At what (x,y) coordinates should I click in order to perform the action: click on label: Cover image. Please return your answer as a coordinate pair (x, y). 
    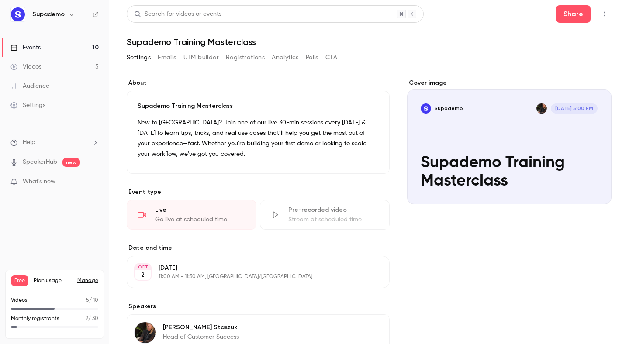
    Looking at the image, I should click on (509, 83).